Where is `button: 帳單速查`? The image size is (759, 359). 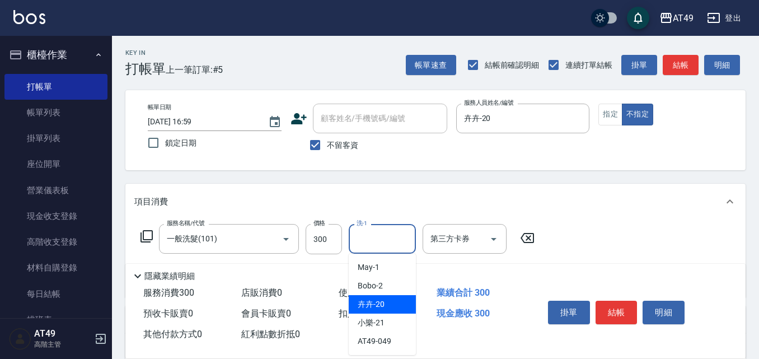 button: 帳單速查 is located at coordinates (431, 65).